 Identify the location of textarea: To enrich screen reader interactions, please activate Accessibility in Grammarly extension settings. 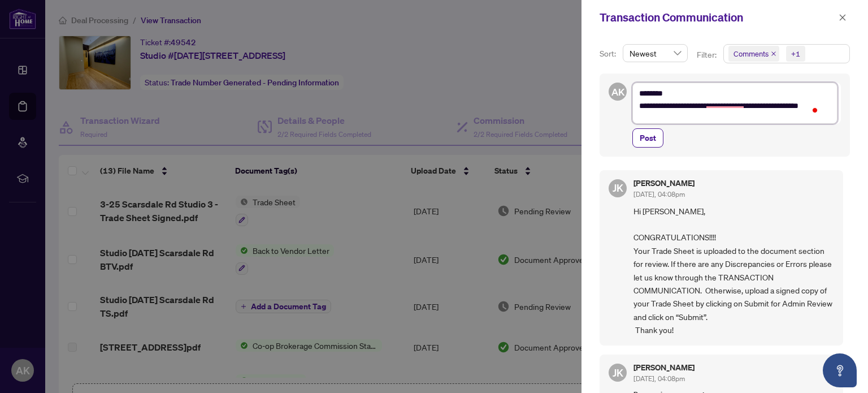
(734, 103).